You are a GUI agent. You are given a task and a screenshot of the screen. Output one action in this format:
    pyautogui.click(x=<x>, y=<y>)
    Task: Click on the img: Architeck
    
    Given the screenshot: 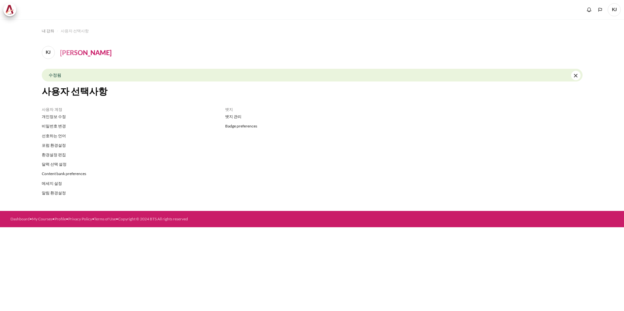 What is the action you would take?
    pyautogui.click(x=10, y=10)
    